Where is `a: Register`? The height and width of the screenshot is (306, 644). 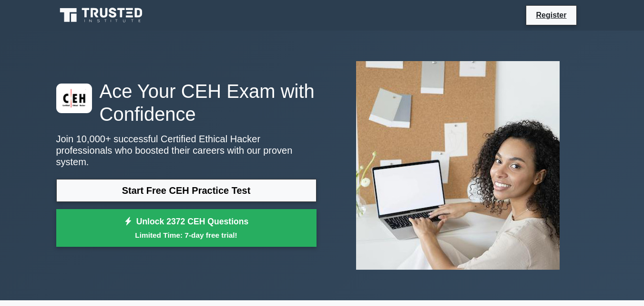
a: Register is located at coordinates (551, 14).